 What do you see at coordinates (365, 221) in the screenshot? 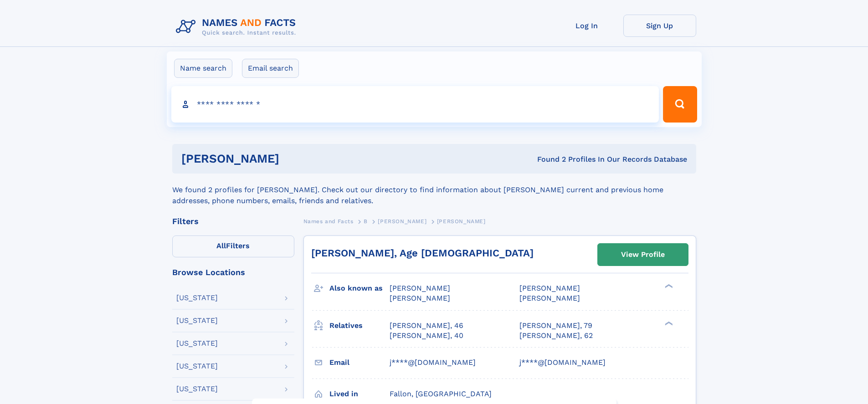
I see `span: B` at bounding box center [365, 221].